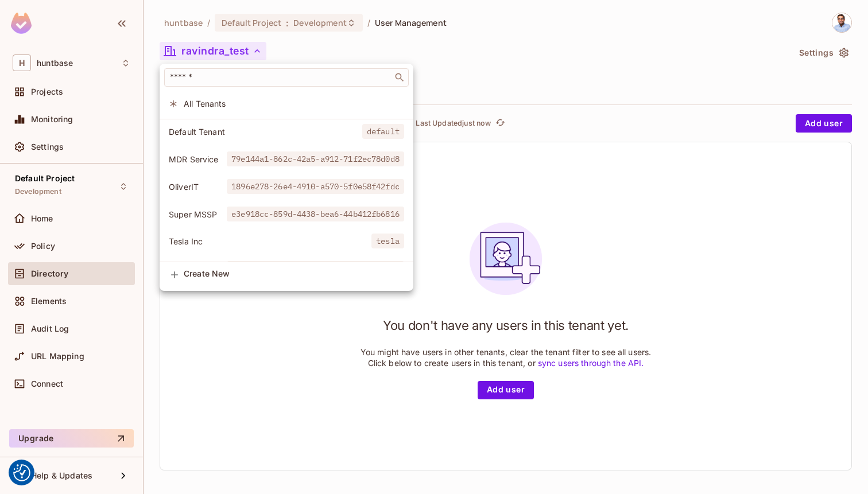  Describe the element at coordinates (287, 159) in the screenshot. I see `div: Show only users with a role in this tenant: MDR Service` at that location.